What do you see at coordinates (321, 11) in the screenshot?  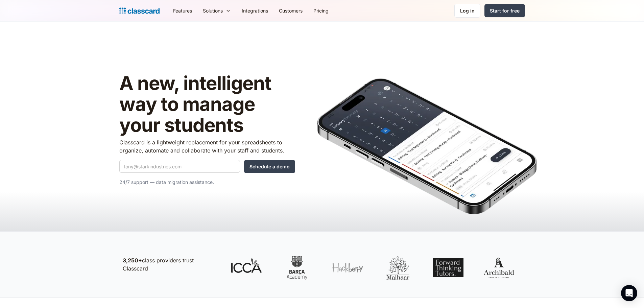 I see `a: Pricing` at bounding box center [321, 11].